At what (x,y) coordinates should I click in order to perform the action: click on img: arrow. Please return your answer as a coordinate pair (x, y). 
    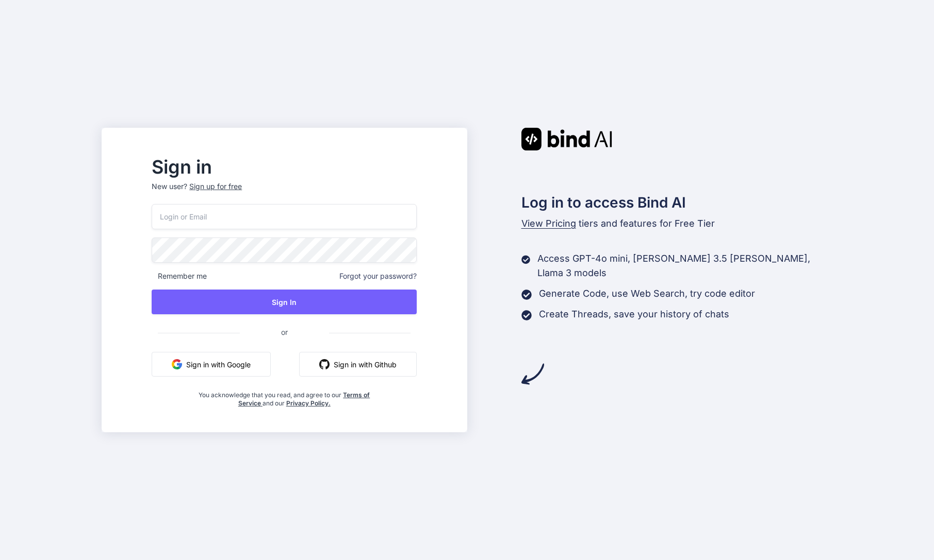
    Looking at the image, I should click on (533, 374).